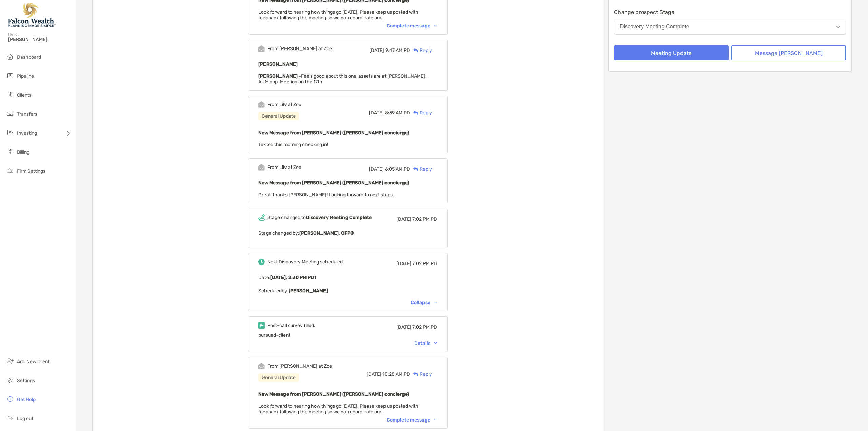 Image resolution: width=868 pixels, height=431 pixels. What do you see at coordinates (10, 399) in the screenshot?
I see `img: get-help icon` at bounding box center [10, 399].